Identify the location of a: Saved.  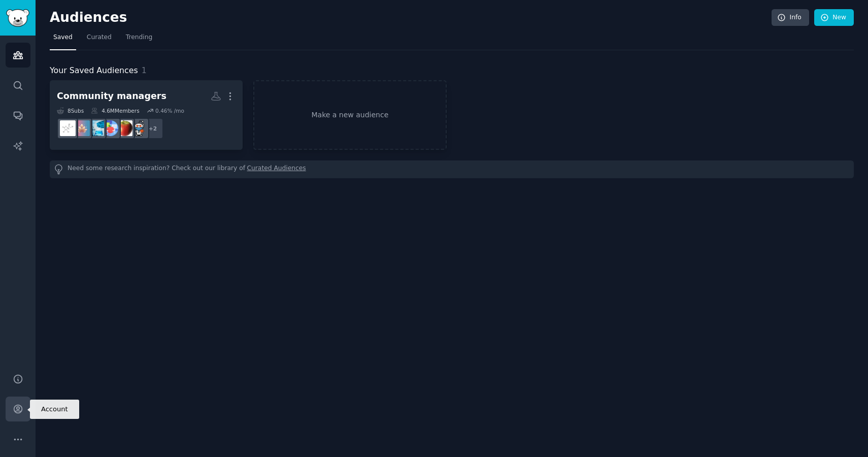
(63, 39).